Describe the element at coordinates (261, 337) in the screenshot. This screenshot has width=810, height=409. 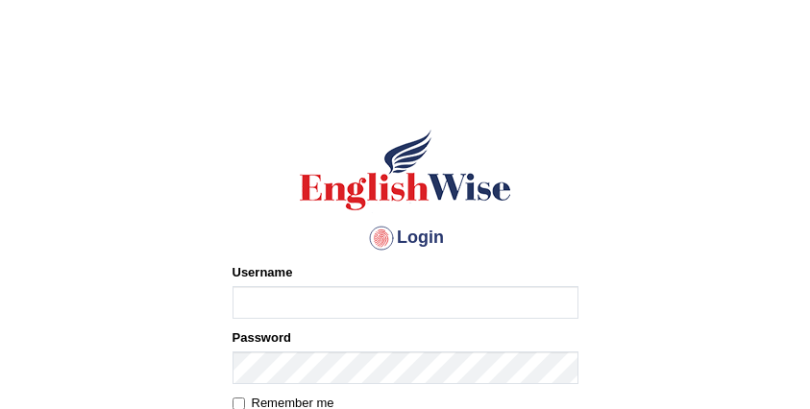
I see `label: Password` at that location.